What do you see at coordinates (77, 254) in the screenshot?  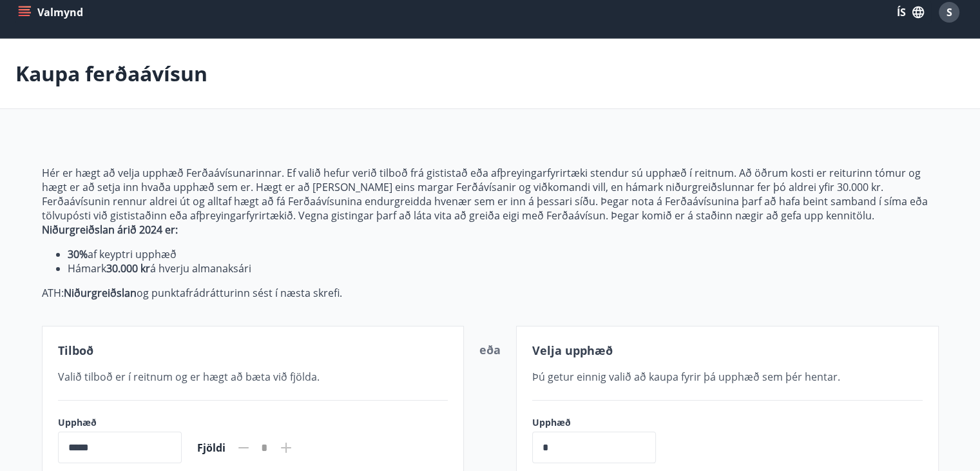 I see `strong: 30%` at bounding box center [77, 254].